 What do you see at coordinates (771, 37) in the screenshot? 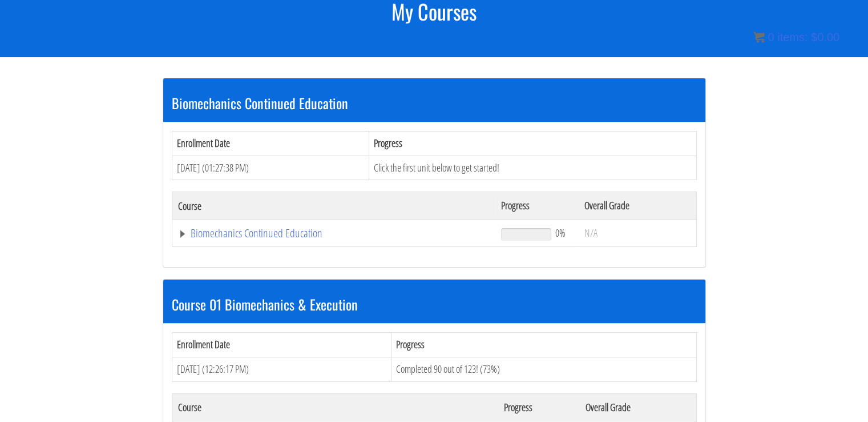
I see `span: 0` at bounding box center [771, 37].